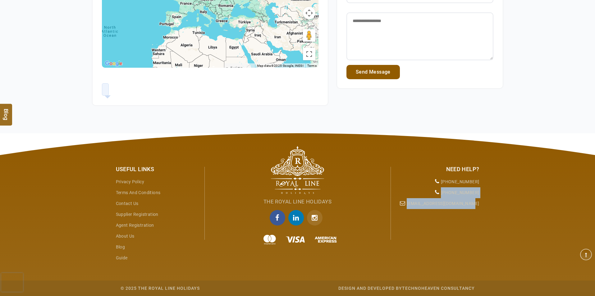 This screenshot has height=296, width=595. I want to click on a: Technoheaven Consultancy, so click(438, 288).